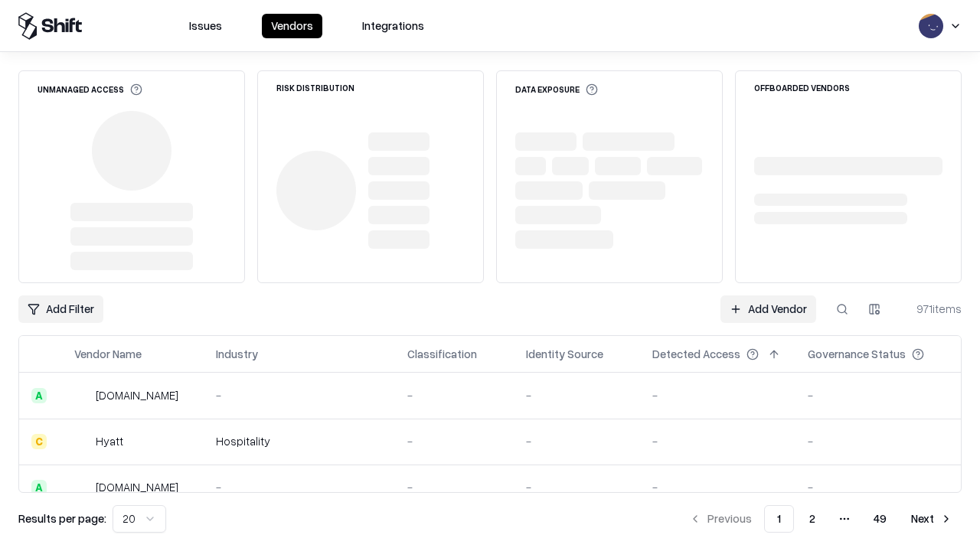 The height and width of the screenshot is (551, 980). What do you see at coordinates (768, 310) in the screenshot?
I see `a: Add Vendor` at bounding box center [768, 310].